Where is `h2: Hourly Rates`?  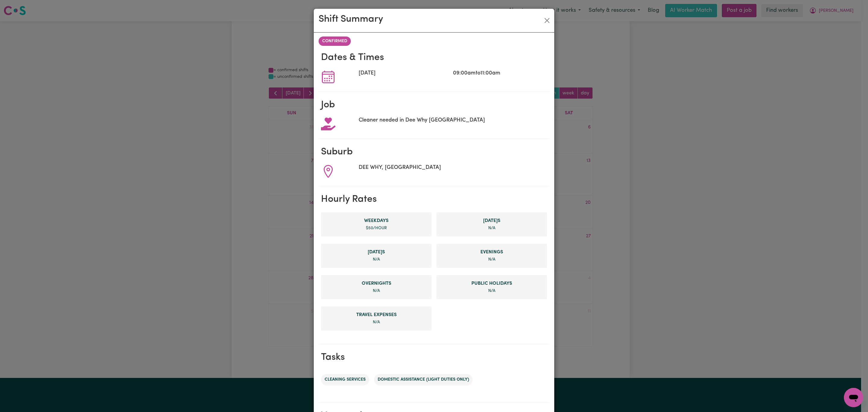
h2: Hourly Rates is located at coordinates (434, 199).